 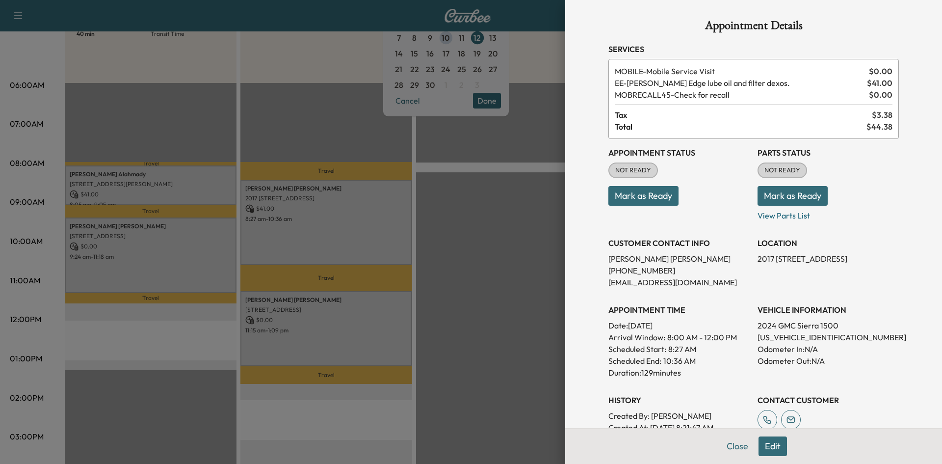 I want to click on p: Scheduled Start:, so click(x=637, y=349).